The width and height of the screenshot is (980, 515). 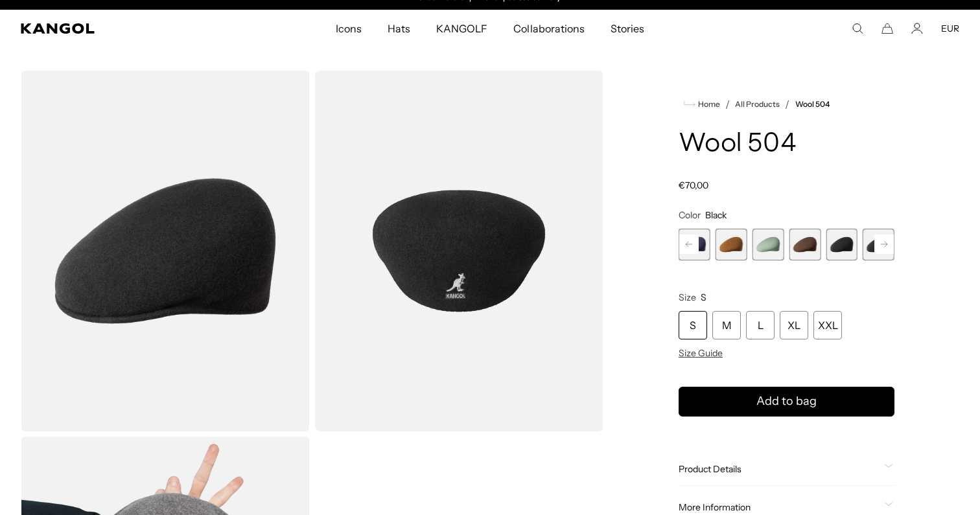 What do you see at coordinates (841, 245) in the screenshot?
I see `div: 9 of 21` at bounding box center [841, 245].